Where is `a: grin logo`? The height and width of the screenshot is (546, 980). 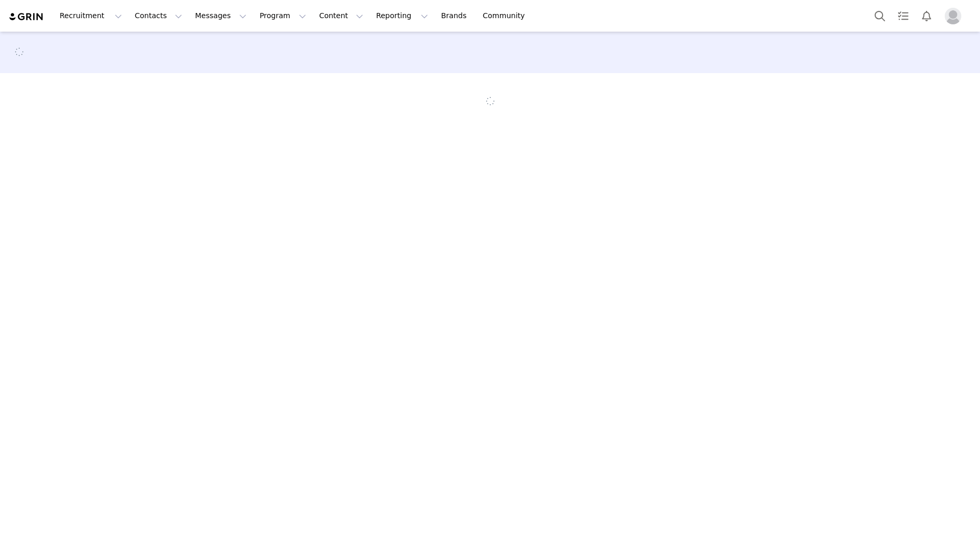
a: grin logo is located at coordinates (27, 17).